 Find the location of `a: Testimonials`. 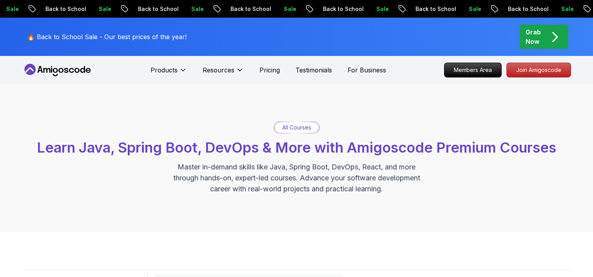

a: Testimonials is located at coordinates (313, 70).